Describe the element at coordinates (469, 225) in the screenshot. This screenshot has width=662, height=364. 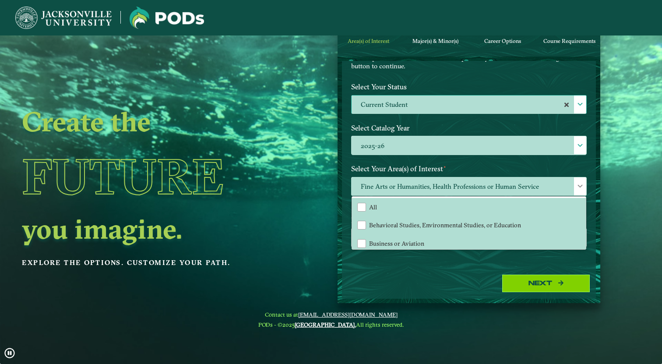
I see `li: Behavioral Studies, Environmental Studies, or Education` at that location.